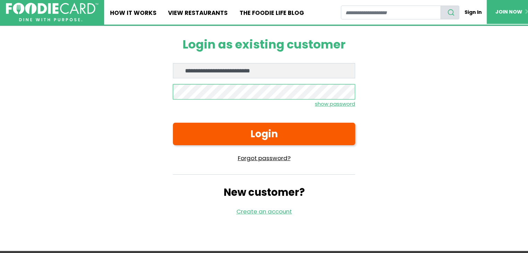  I want to click on h1: Login as existing customer, so click(264, 45).